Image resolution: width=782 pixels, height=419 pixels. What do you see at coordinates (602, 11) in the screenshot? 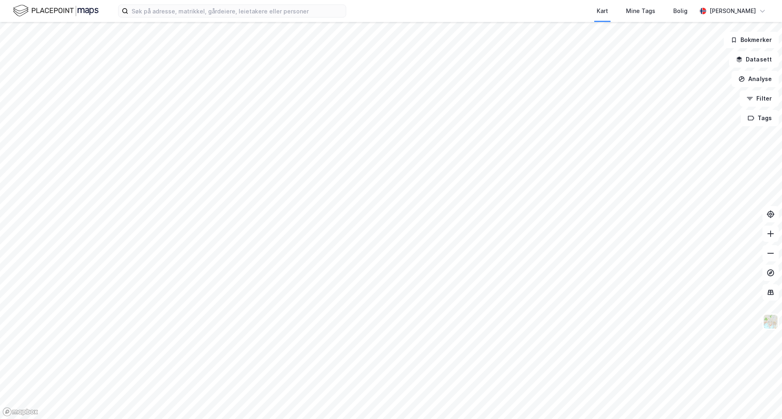
I see `div: Kart` at bounding box center [602, 11].